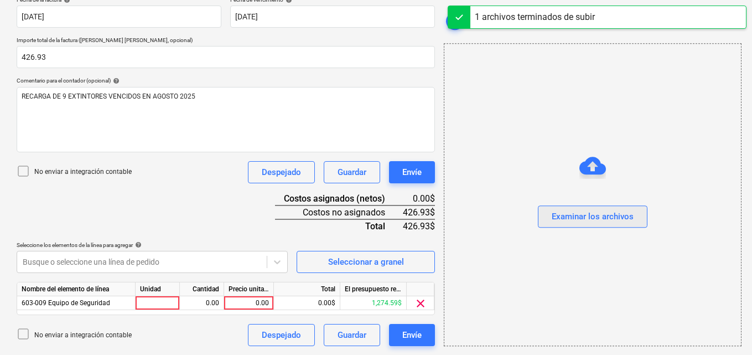  I want to click on div: Seleccione los elementos de la línea para agregar, so click(152, 244).